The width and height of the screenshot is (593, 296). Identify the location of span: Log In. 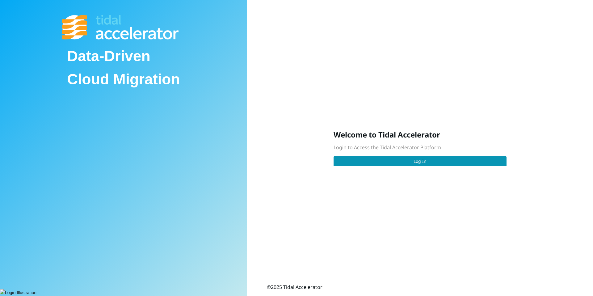
(420, 161).